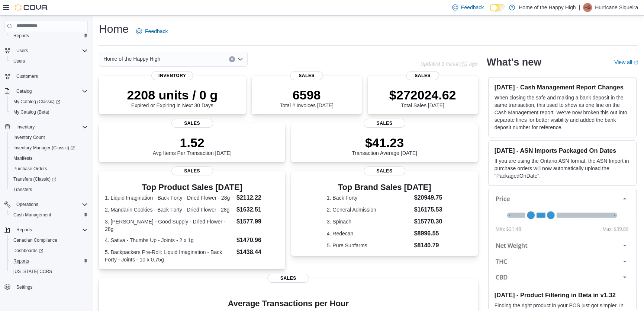 This screenshot has width=644, height=311. I want to click on a: Reports, so click(21, 36).